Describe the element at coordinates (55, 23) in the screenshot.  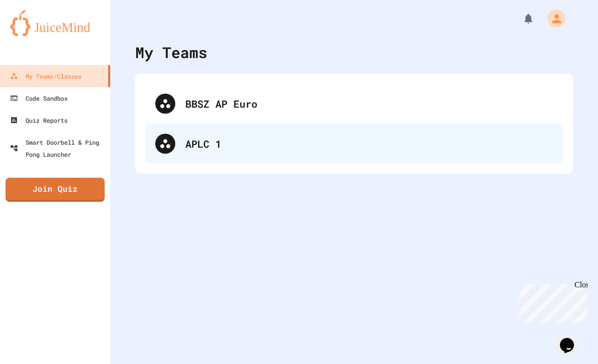
I see `img: logo-orange.svg` at that location.